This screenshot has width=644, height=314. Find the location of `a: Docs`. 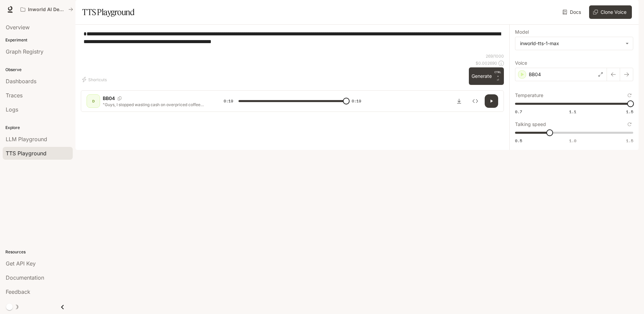

a: Docs is located at coordinates (572, 12).